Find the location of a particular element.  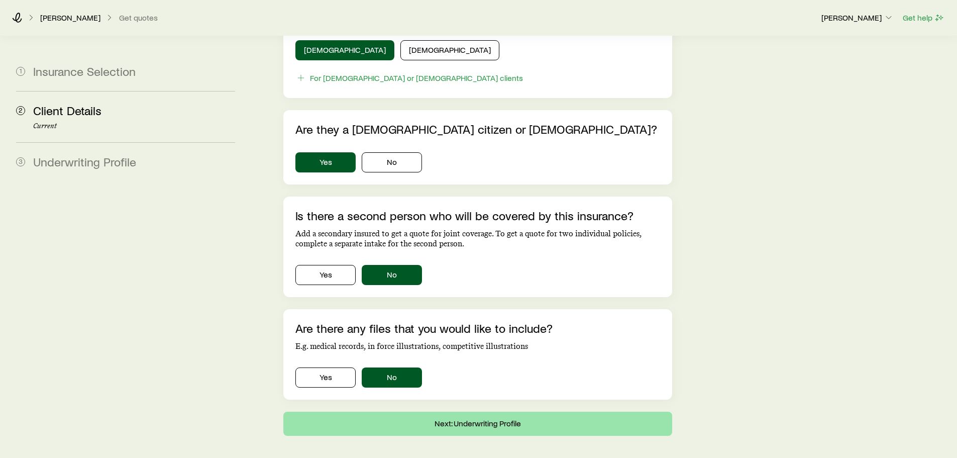

span: Underwriting Profile is located at coordinates (84, 161).